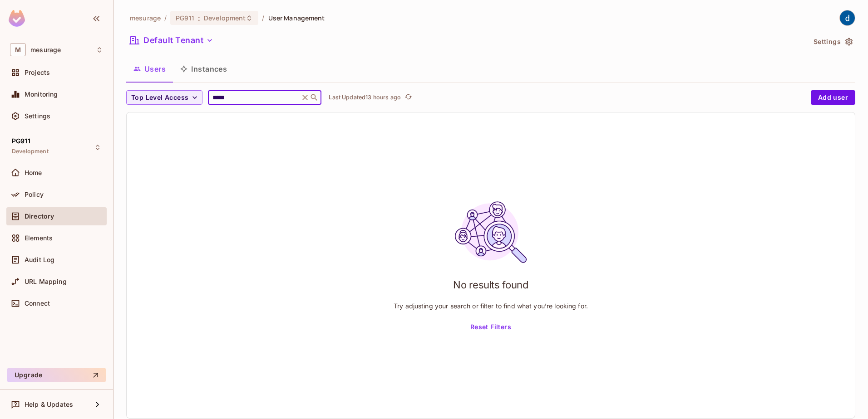 This screenshot has width=868, height=419. Describe the element at coordinates (40, 260) in the screenshot. I see `span: Audit Log` at that location.